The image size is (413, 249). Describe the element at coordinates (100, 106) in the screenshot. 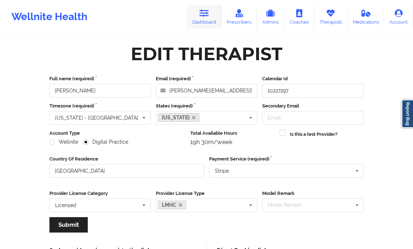

I see `label: Timezone (required)` at that location.